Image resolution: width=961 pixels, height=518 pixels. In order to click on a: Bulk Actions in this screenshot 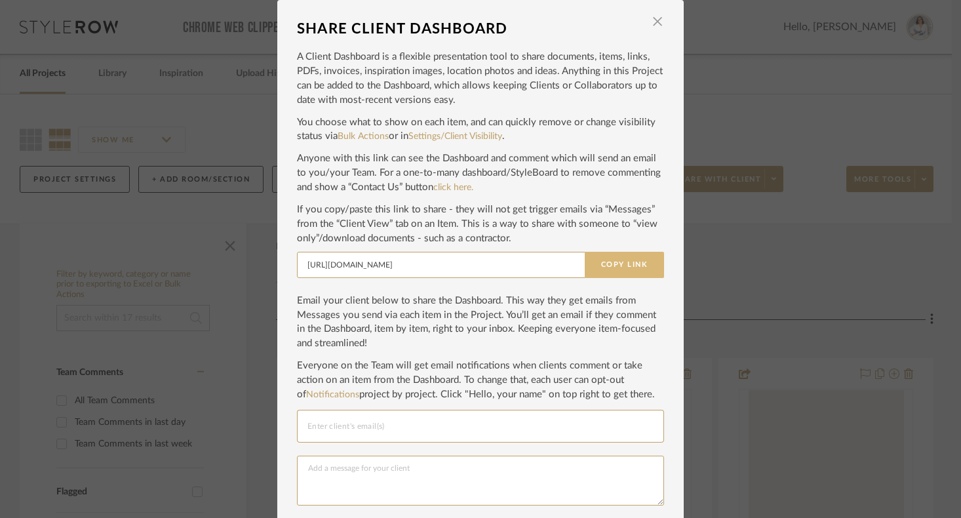, I will do `click(363, 136)`.